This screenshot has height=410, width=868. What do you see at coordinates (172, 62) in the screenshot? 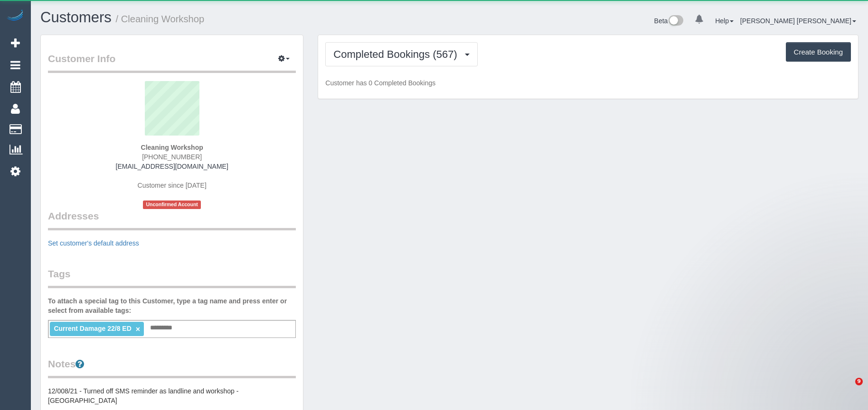
I see `legend: Customer Info` at bounding box center [172, 62].